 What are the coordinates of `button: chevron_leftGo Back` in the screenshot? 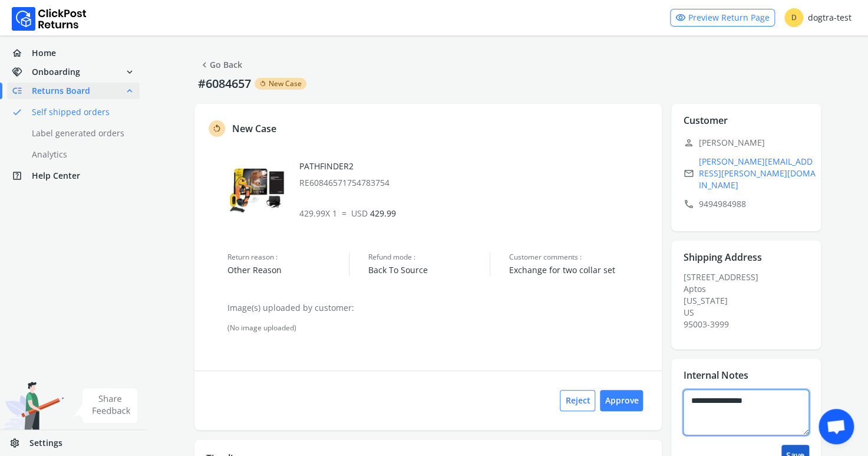 It's located at (221, 65).